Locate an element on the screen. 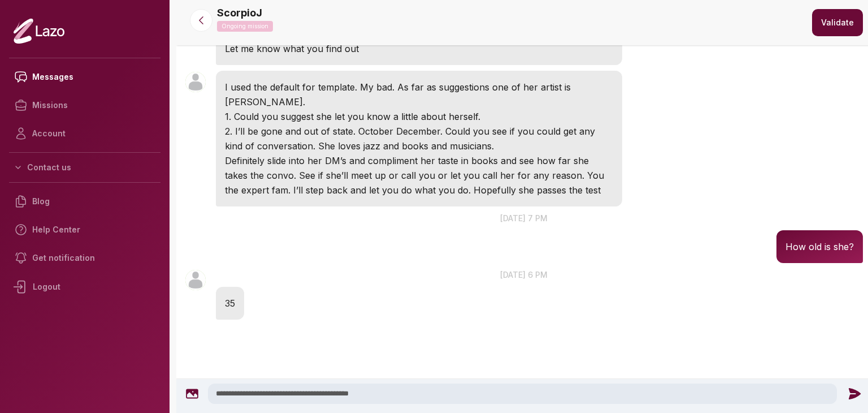 Image resolution: width=868 pixels, height=413 pixels. p: 1. Could you suggest she let you know a little about herself. is located at coordinates (419, 117).